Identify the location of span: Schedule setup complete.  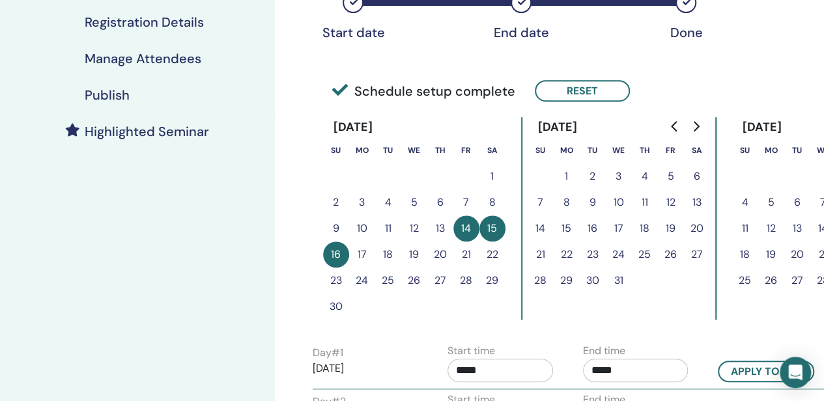
(424, 91).